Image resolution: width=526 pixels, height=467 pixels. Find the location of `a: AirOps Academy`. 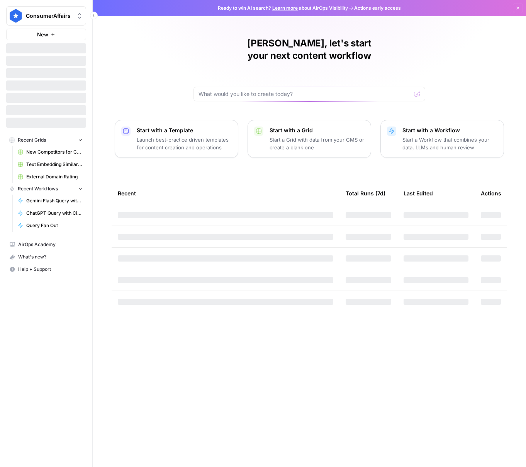

a: AirOps Academy is located at coordinates (46, 244).